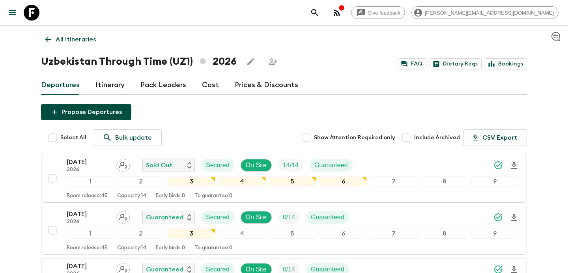 This screenshot has height=273, width=568. What do you see at coordinates (273, 62) in the screenshot?
I see `span: Share this itinerary` at bounding box center [273, 62].